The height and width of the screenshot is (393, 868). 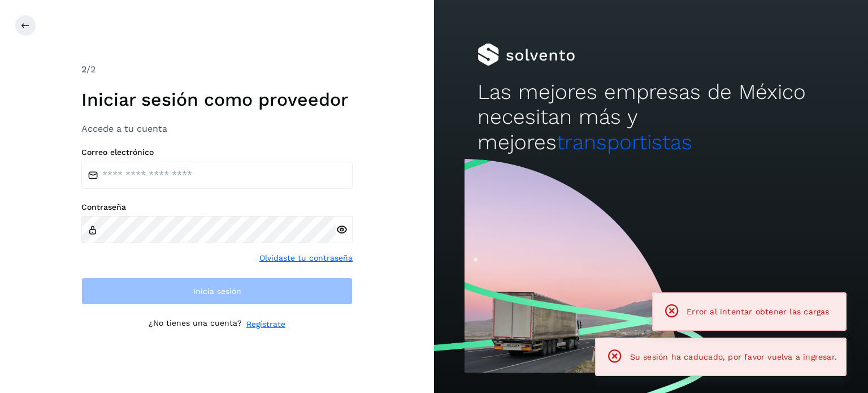 What do you see at coordinates (651, 117) in the screenshot?
I see `h2: Las mejores empresas de México necesitan más y mejores` at bounding box center [651, 117].